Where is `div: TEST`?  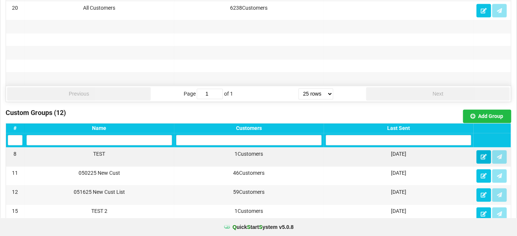 div: TEST is located at coordinates (99, 154).